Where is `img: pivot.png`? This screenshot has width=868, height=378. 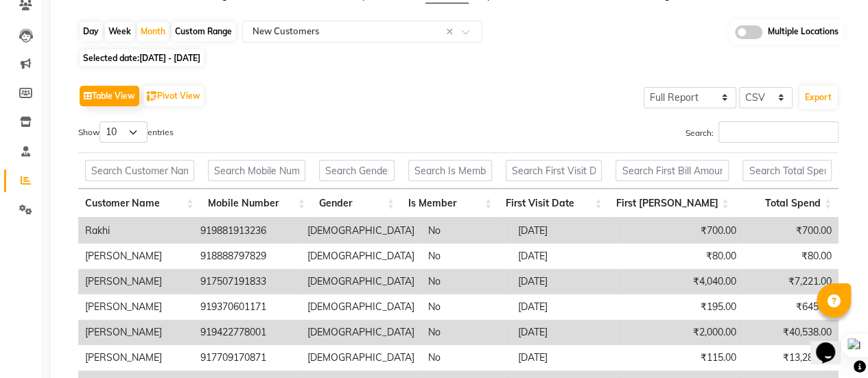
img: pivot.png is located at coordinates (152, 96).